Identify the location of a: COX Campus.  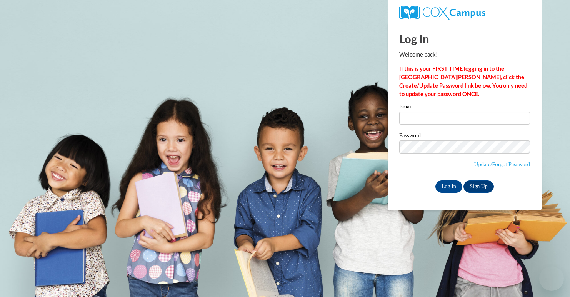
(465, 13).